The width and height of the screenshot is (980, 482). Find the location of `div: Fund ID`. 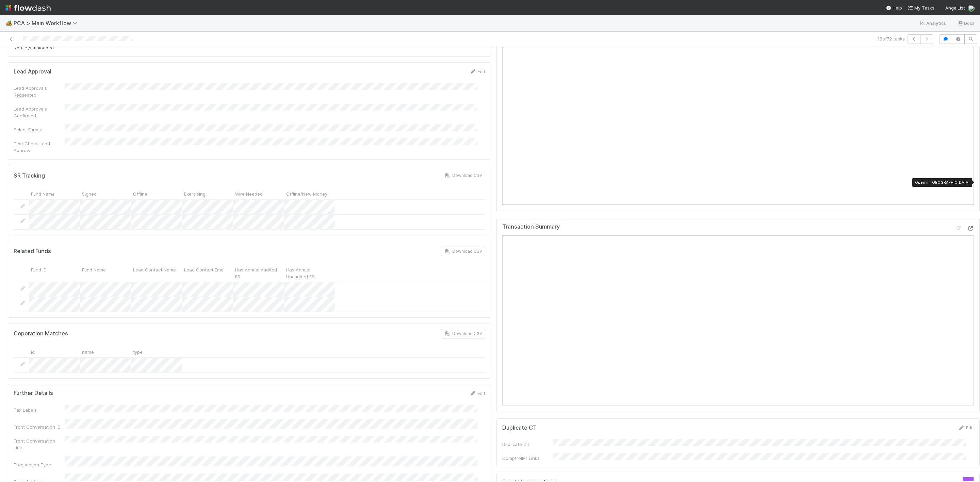

div: Fund ID is located at coordinates (55, 273).